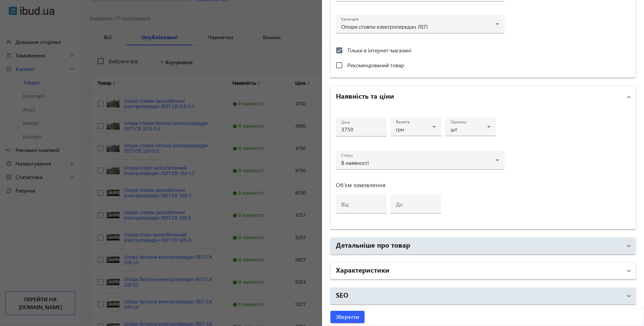  What do you see at coordinates (483, 97) in the screenshot?
I see `mat-expansion-panel-header: Наявність та ціни` at bounding box center [483, 97].